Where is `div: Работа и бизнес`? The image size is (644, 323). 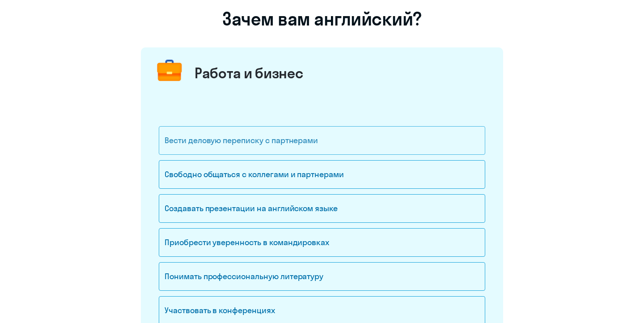 div: Работа и бизнес is located at coordinates (249, 73).